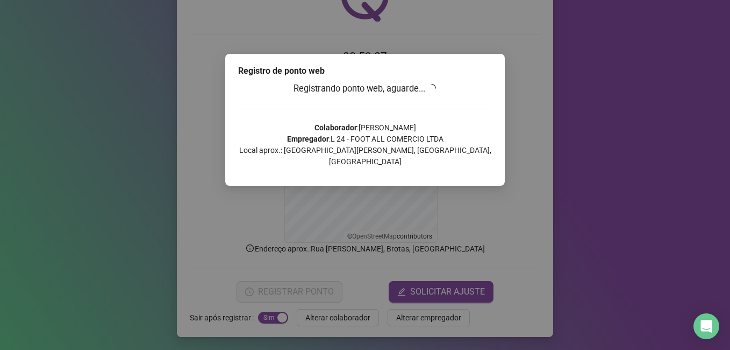 The image size is (730, 350). I want to click on h3: Registrando ponto web, aguarde..., so click(365, 89).